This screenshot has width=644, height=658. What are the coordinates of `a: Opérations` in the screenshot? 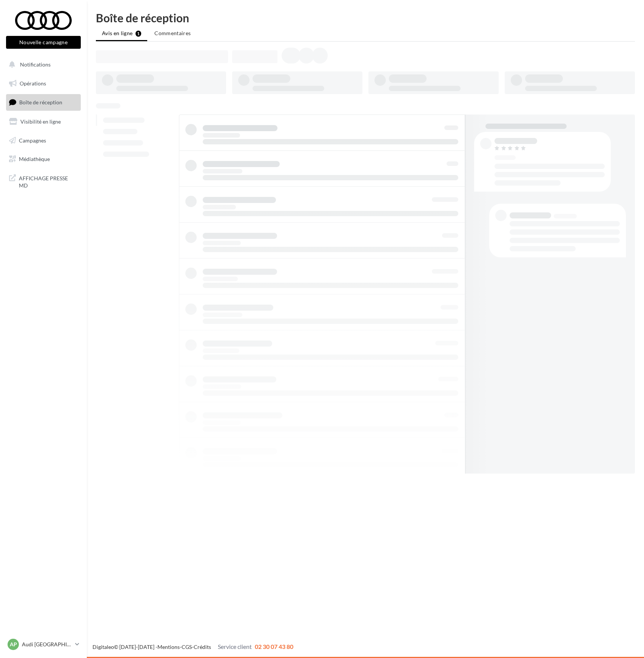 It's located at (43, 83).